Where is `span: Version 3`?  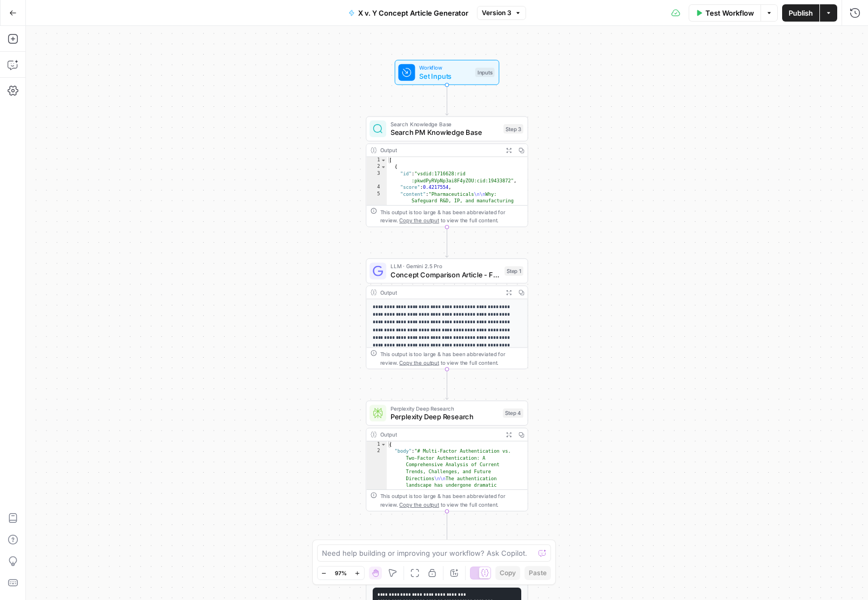
span: Version 3 is located at coordinates (496, 13).